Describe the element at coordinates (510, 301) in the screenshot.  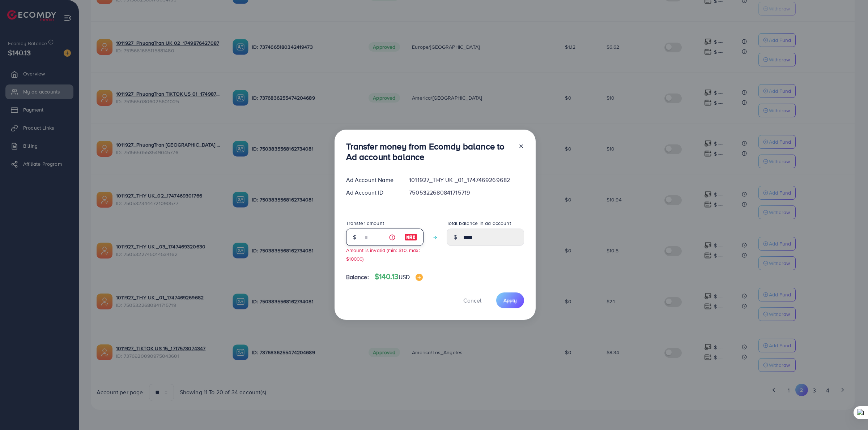
I see `button: Apply` at that location.